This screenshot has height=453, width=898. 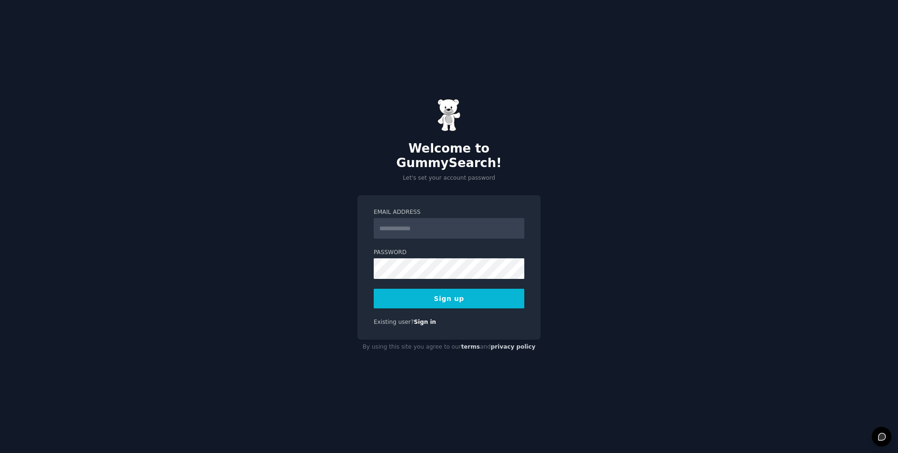 What do you see at coordinates (449, 347) in the screenshot?
I see `div: By using this site you agree to our and` at bounding box center [449, 347].